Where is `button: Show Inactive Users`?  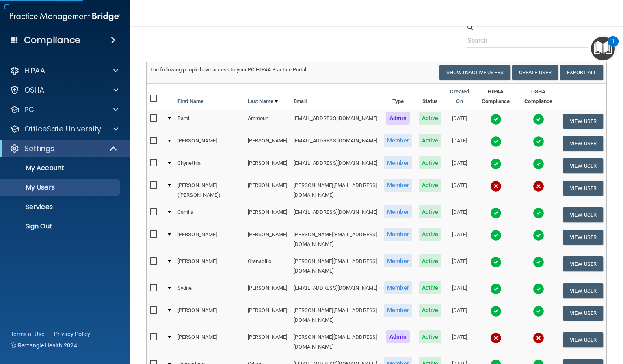
button: Show Inactive Users is located at coordinates (475, 72).